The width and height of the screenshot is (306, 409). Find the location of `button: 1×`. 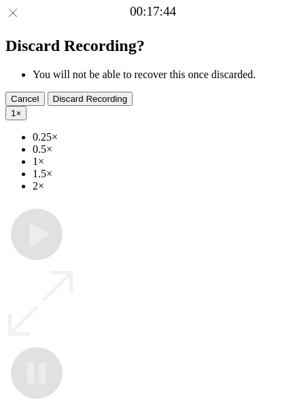

button: 1× is located at coordinates (16, 113).